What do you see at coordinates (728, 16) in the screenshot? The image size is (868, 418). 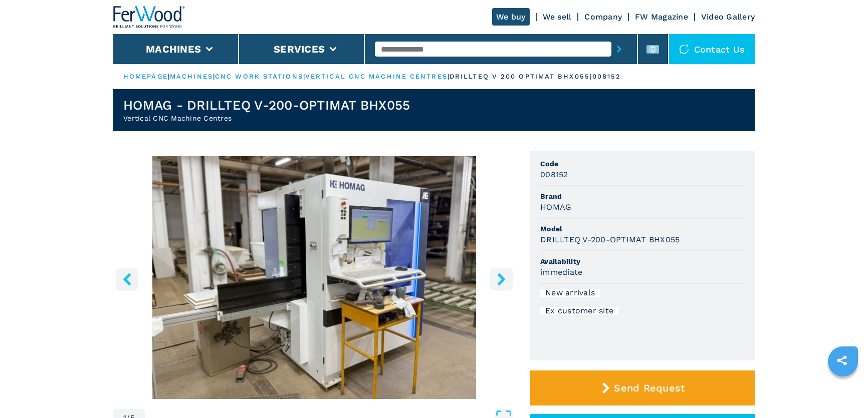 I see `a: Video Gallery` at bounding box center [728, 16].